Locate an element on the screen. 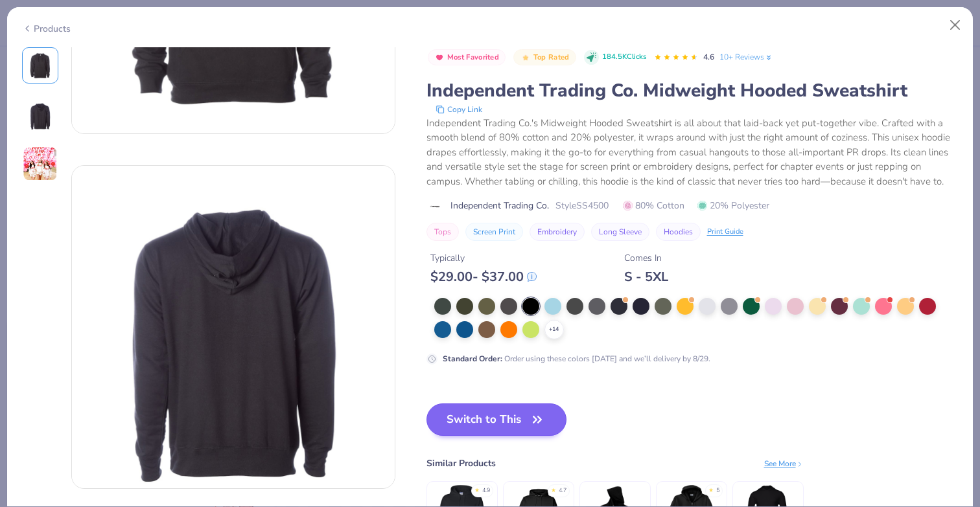  span: Style SS4500 is located at coordinates (582, 205).